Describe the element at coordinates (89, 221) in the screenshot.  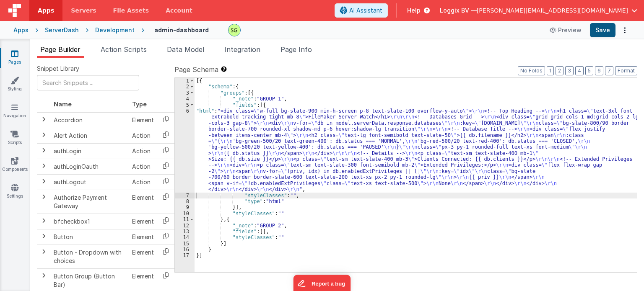
I see `td: bfcheckbox1` at that location.